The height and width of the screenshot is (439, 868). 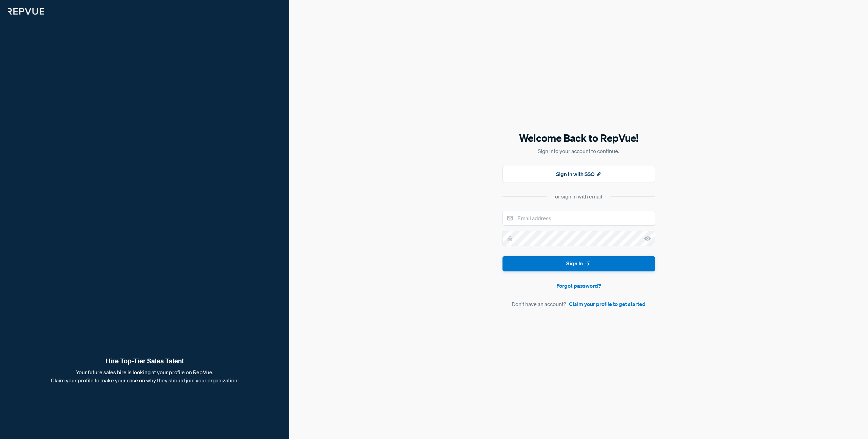 I want to click on a: Forgot password?, so click(x=579, y=285).